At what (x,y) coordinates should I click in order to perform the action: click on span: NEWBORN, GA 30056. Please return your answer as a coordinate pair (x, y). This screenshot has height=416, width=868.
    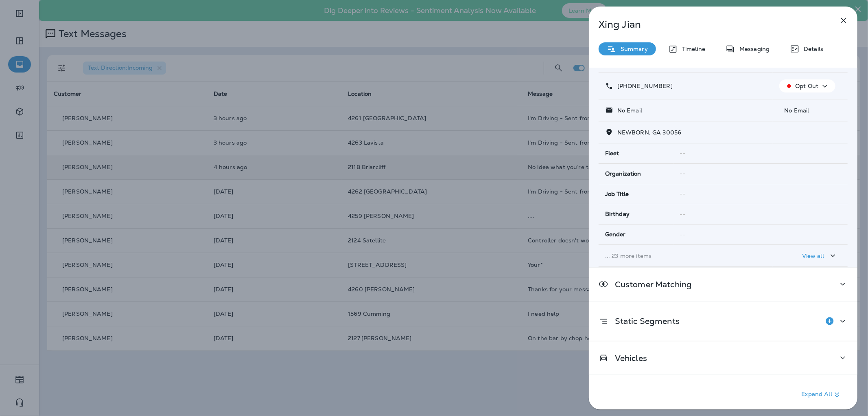
    Looking at the image, I should click on (649, 132).